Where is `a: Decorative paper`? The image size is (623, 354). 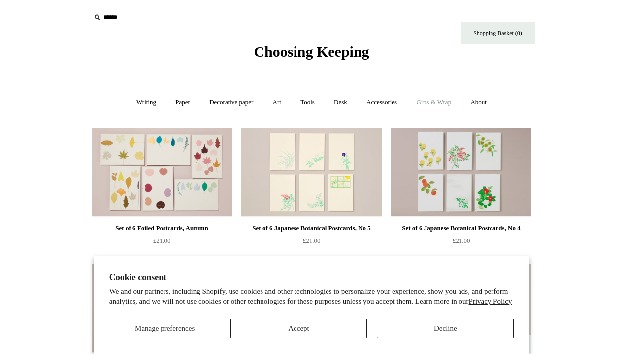
a: Decorative paper is located at coordinates (231, 102).